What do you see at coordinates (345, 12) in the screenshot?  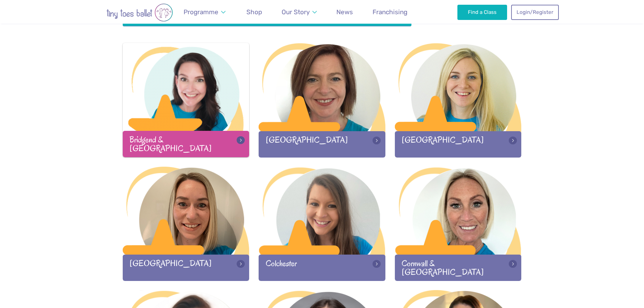 I see `span: News` at bounding box center [345, 12].